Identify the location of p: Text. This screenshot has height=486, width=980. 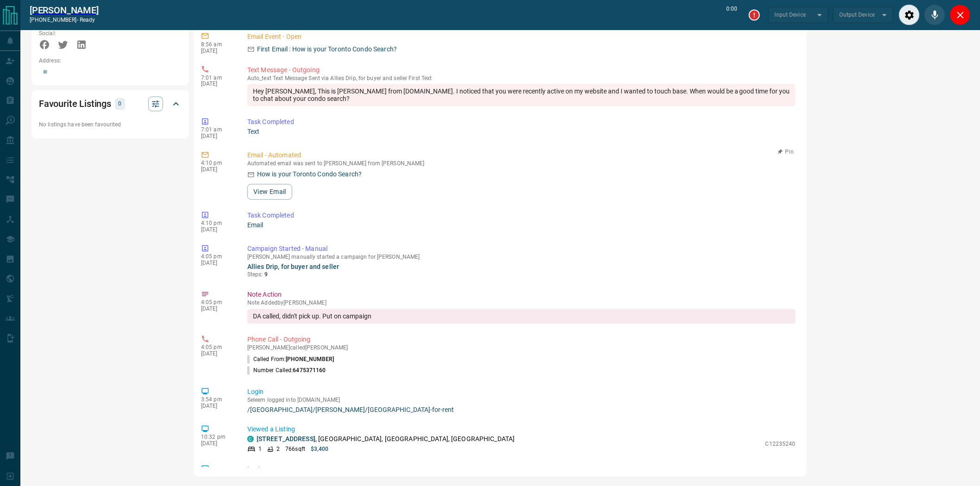
(521, 132).